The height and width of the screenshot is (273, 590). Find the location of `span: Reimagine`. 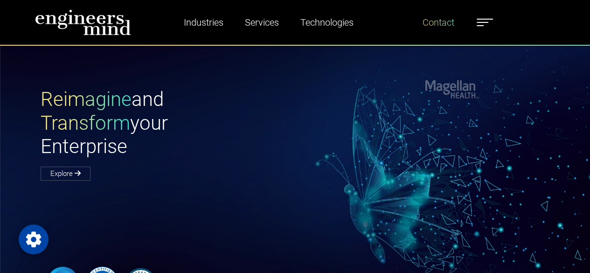

span: Reimagine is located at coordinates (86, 99).